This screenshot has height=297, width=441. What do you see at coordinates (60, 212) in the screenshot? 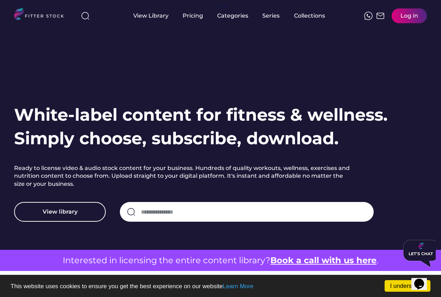
I see `button: View library` at bounding box center [60, 212].